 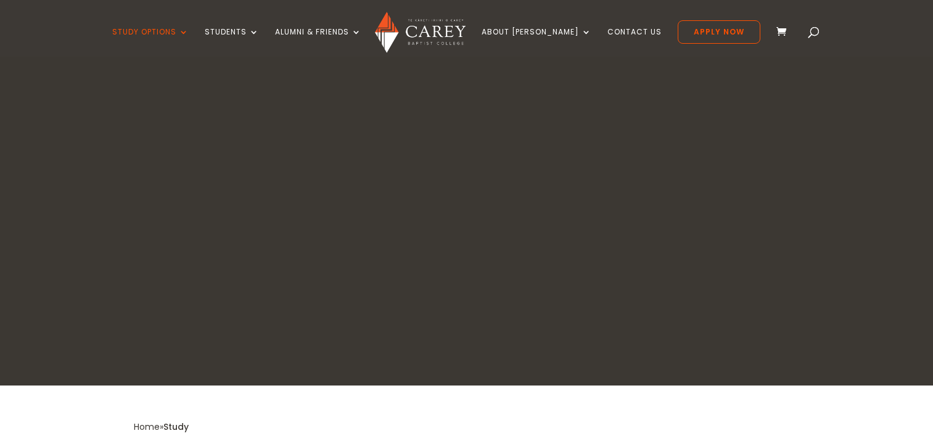 What do you see at coordinates (232, 42) in the screenshot?
I see `a: Students` at bounding box center [232, 42].